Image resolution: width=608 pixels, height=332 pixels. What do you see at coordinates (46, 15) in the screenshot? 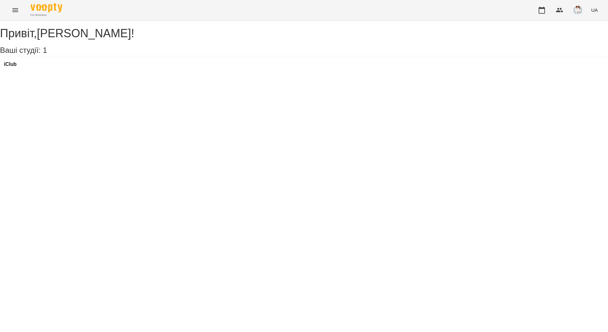
I see `span: For Business` at bounding box center [46, 15].